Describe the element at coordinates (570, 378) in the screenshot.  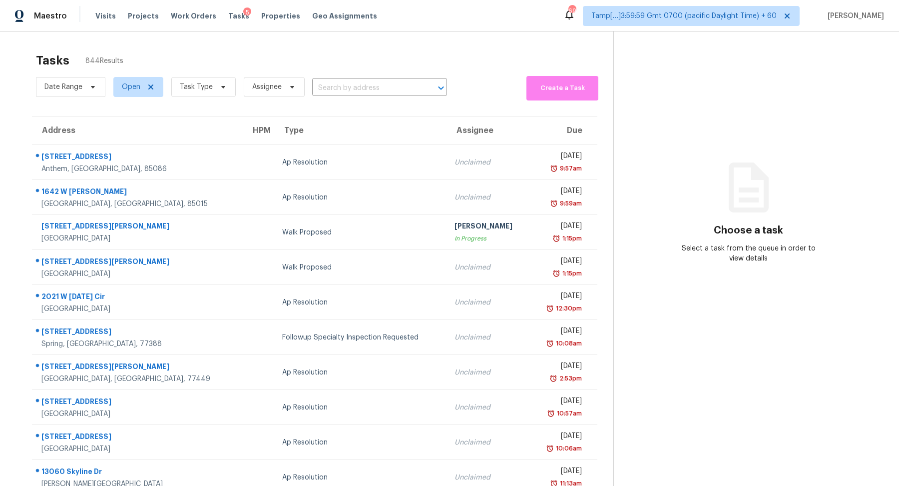
I see `div: 2:53pm` at that location.